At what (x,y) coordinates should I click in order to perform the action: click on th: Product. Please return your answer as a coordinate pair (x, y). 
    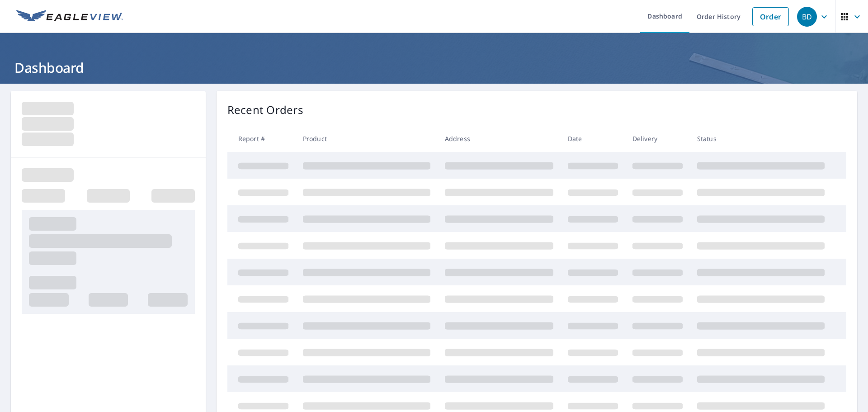
    Looking at the image, I should click on (367, 139).